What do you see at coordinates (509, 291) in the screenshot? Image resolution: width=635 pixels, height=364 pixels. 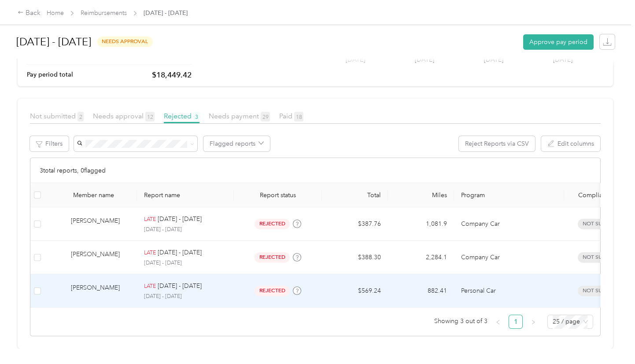 I see `td: Personal Car` at bounding box center [509, 291].